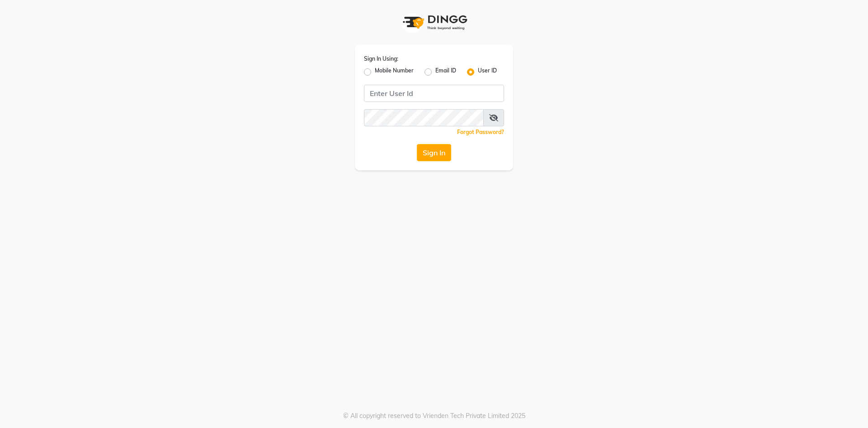 The height and width of the screenshot is (428, 868). I want to click on label: User ID, so click(488, 72).